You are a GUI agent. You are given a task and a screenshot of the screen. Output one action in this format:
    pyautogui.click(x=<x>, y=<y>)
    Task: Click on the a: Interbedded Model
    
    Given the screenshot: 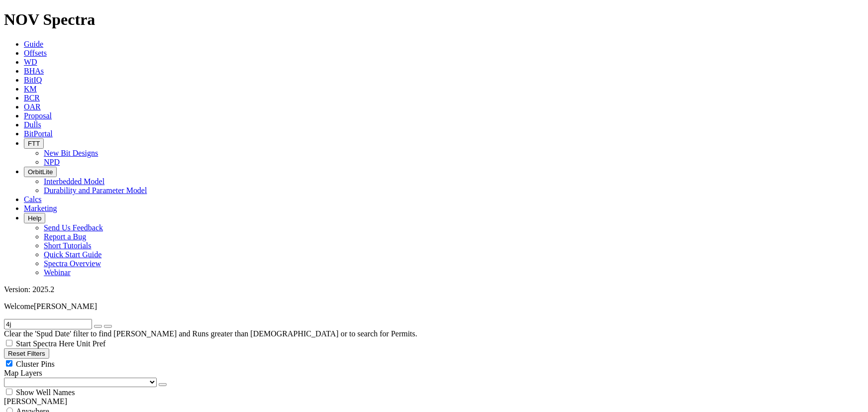 What is the action you would take?
    pyautogui.click(x=74, y=181)
    